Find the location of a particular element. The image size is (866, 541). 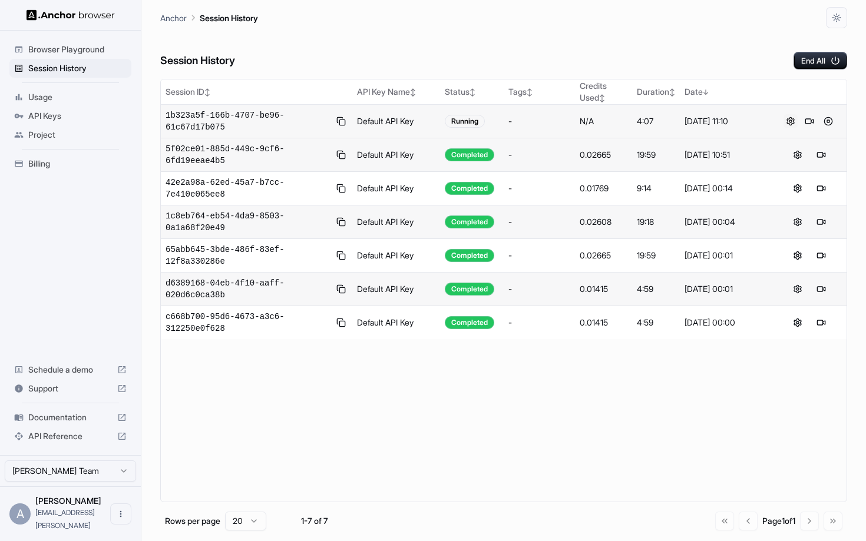

div: Duration is located at coordinates (655, 92).